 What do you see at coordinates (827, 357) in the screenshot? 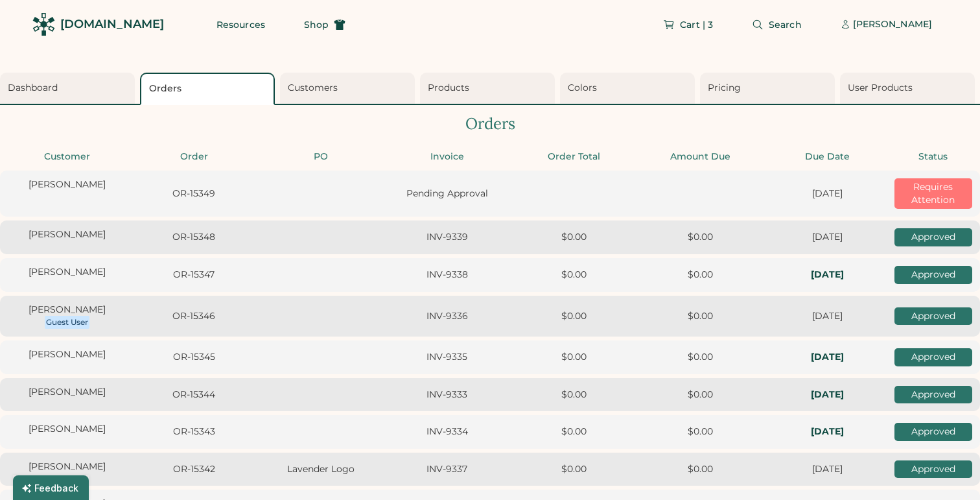
I see `div: In-Hands: Tue, Nov 4, 2025` at bounding box center [827, 357].